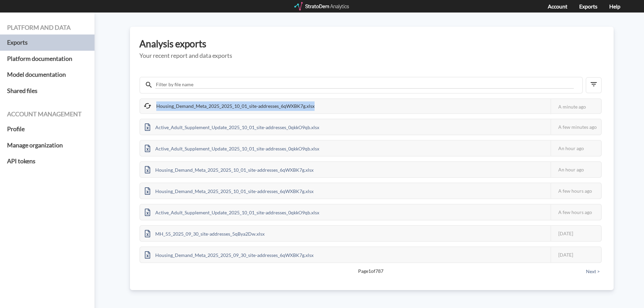 This screenshot has width=644, height=308. Describe the element at coordinates (576, 127) in the screenshot. I see `div: A few minutes ago` at that location.